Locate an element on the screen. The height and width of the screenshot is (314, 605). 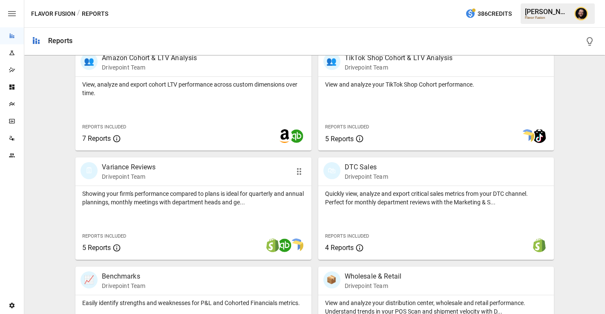
button: Ciaran Nugent is located at coordinates (581, 14).